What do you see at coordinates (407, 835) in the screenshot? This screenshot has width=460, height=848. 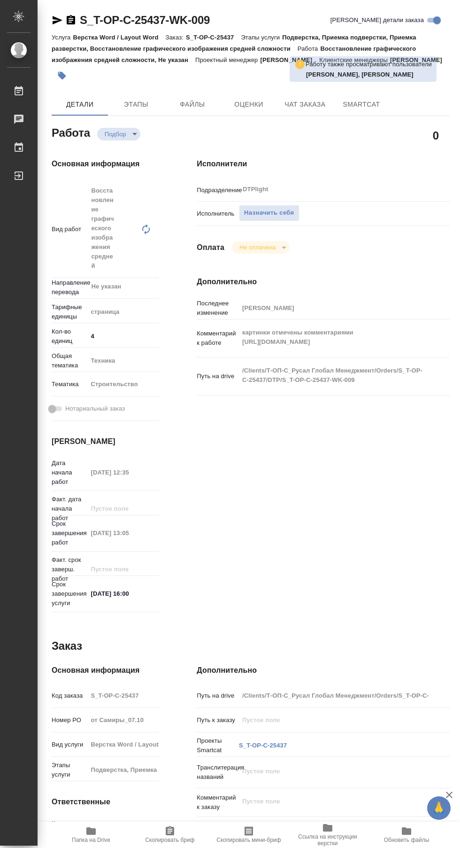 I see `button: Обновить файлы` at bounding box center [407, 835].